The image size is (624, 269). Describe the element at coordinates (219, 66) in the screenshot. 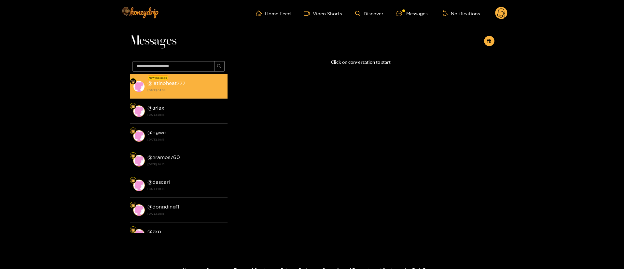

I see `span: search` at that location.